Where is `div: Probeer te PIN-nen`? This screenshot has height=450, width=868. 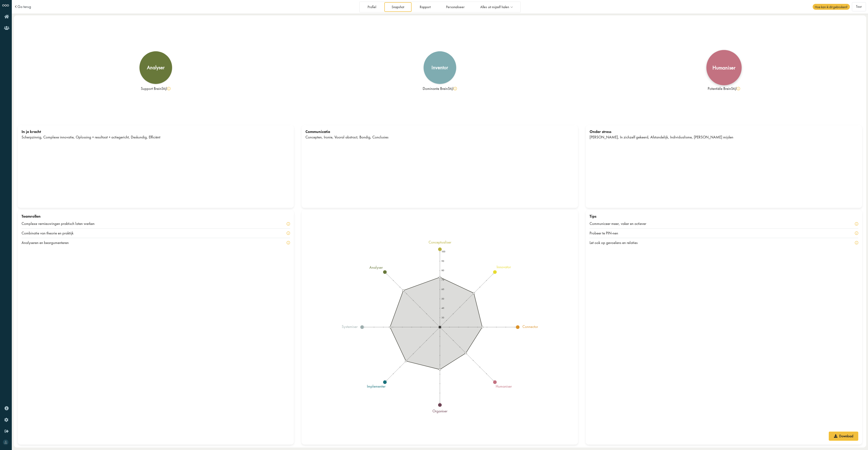 div: Probeer te PIN-nen is located at coordinates (607, 233).